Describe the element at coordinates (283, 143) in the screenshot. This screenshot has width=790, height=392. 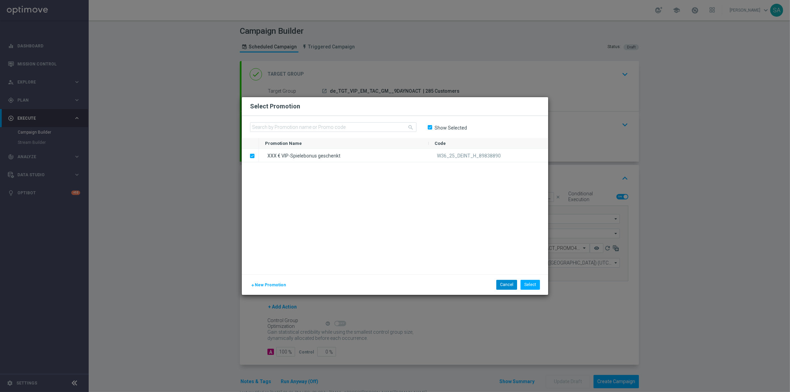
I see `span: Promotion Name` at that location.